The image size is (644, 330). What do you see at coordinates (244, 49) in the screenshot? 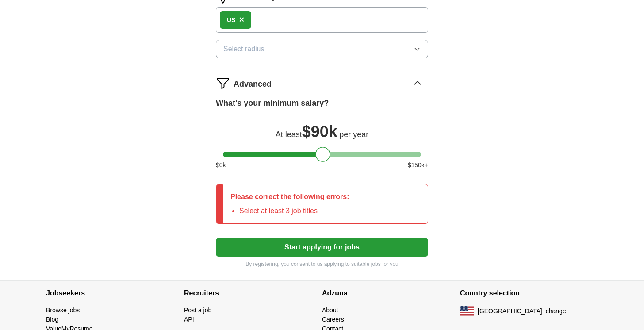
I see `span: Select radius` at bounding box center [244, 49].